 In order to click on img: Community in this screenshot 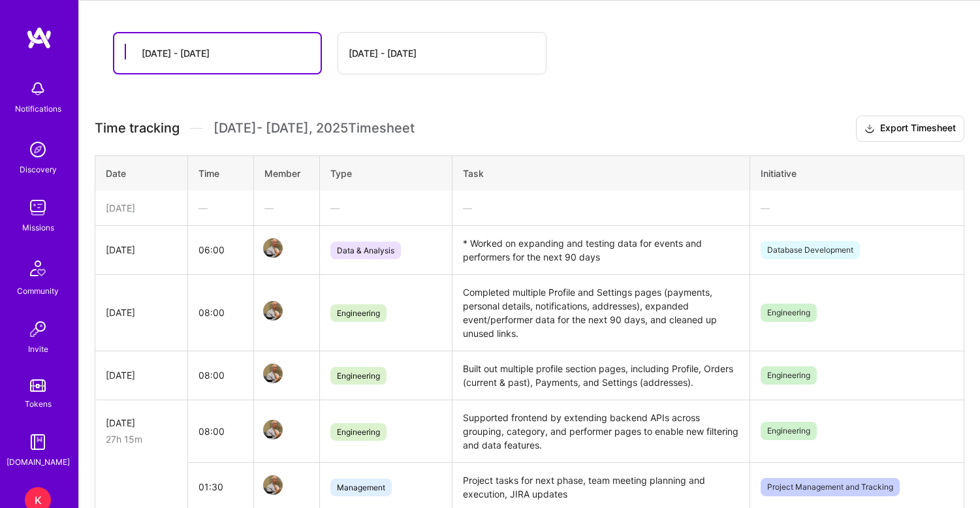, I will do `click(38, 268)`.